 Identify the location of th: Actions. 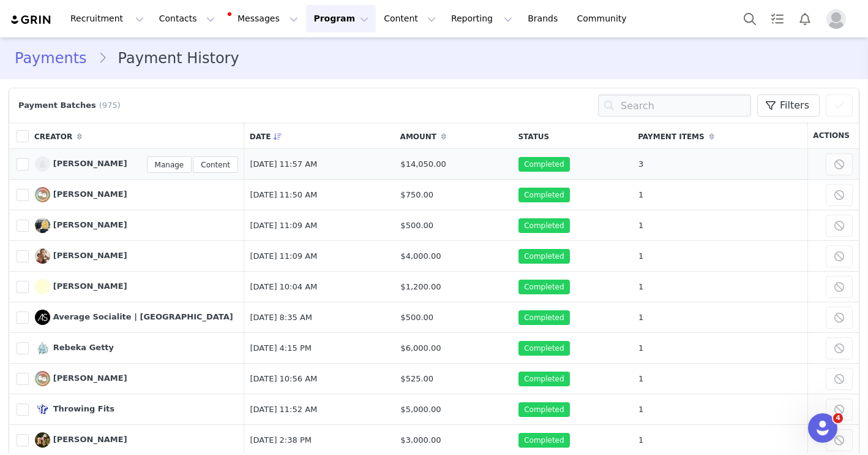
(833, 136).